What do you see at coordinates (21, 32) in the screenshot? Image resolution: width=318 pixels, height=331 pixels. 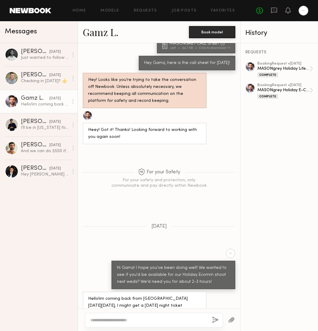 I see `span: Messages` at bounding box center [21, 32].